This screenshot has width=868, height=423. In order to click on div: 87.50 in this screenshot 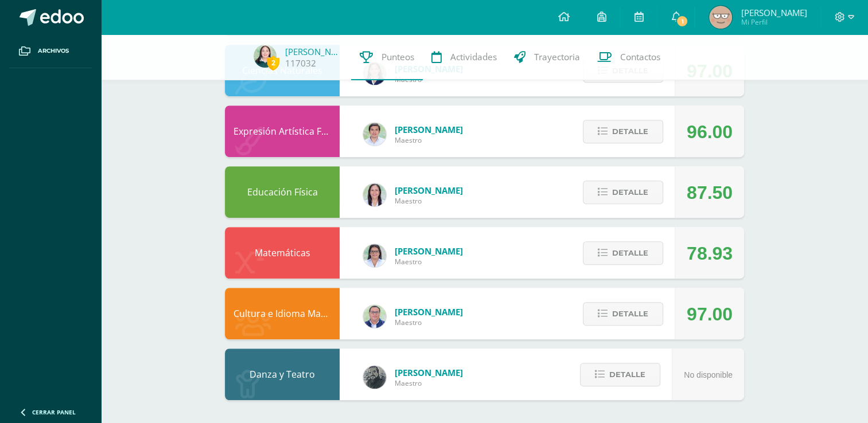, I will do `click(709, 192)`.